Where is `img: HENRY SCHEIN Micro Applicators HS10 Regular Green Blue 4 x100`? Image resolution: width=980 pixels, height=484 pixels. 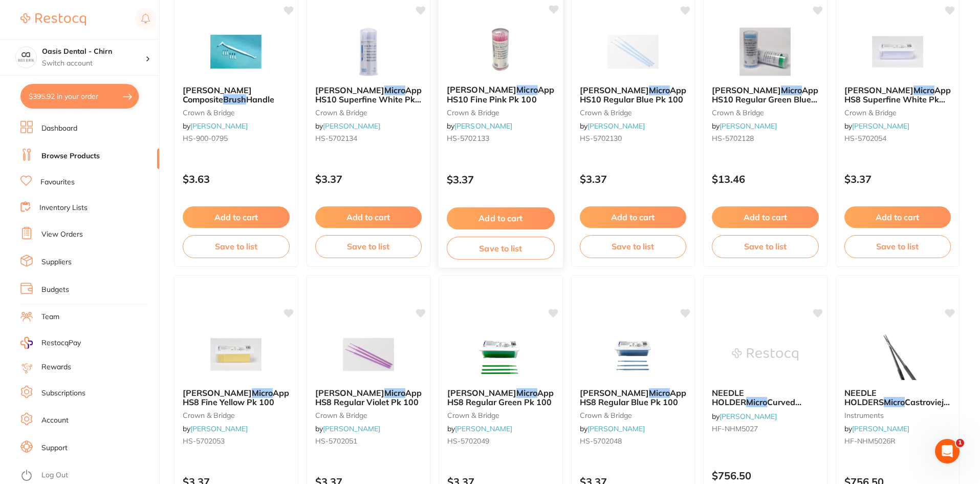 img: HENRY SCHEIN Micro Applicators HS10 Regular Green Blue 4 x100 is located at coordinates (765, 51).